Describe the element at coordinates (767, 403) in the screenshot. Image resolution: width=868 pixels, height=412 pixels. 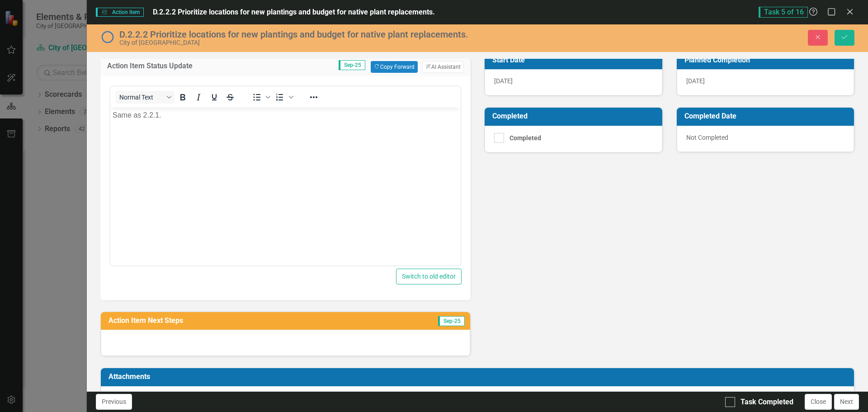
I see `div: Task Completed` at that location.